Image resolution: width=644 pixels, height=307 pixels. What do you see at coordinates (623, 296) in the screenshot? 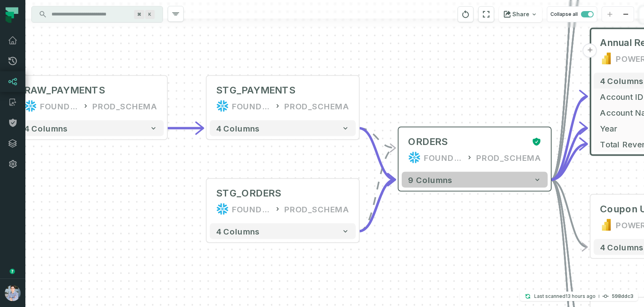
I see `h4: 598ddc3` at bounding box center [623, 296].